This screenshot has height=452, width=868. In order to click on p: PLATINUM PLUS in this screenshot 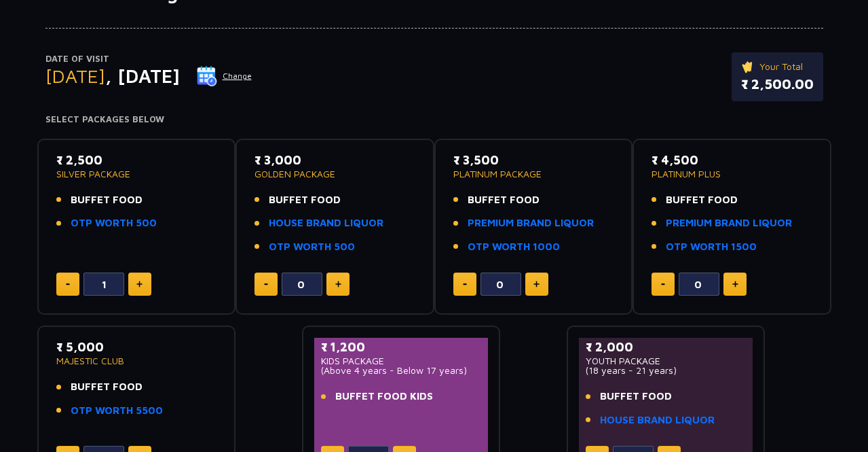, I will do `click(731, 174)`.